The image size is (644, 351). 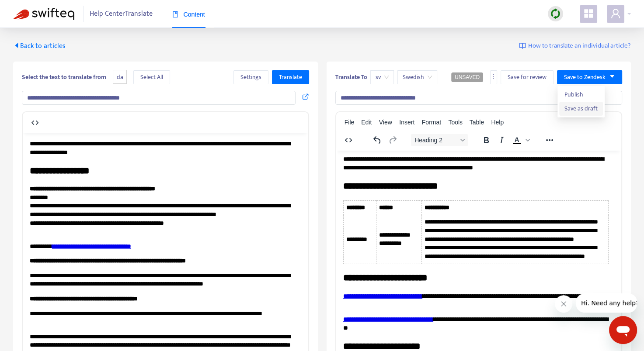 What do you see at coordinates (64, 77) in the screenshot?
I see `b: Select the text to translate from` at bounding box center [64, 77].